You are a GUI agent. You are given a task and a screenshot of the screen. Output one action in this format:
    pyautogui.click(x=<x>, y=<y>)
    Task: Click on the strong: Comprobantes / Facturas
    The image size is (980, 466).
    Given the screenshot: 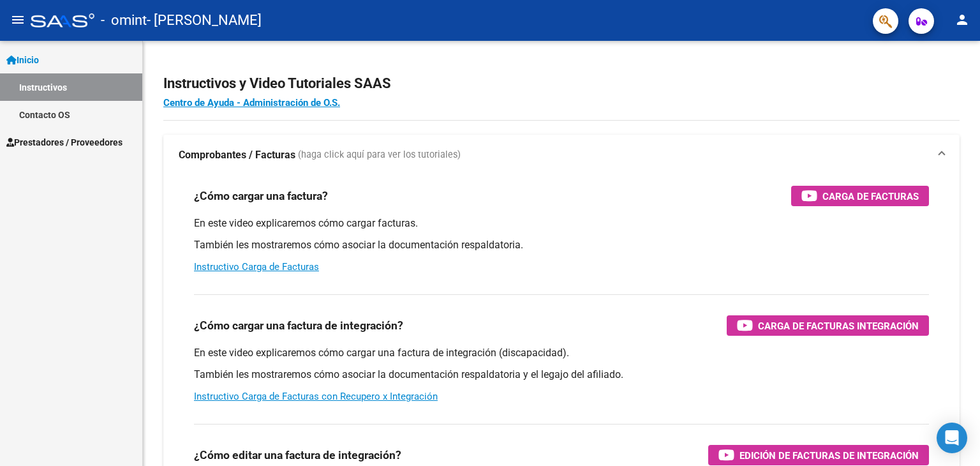 What is the action you would take?
    pyautogui.click(x=236, y=155)
    